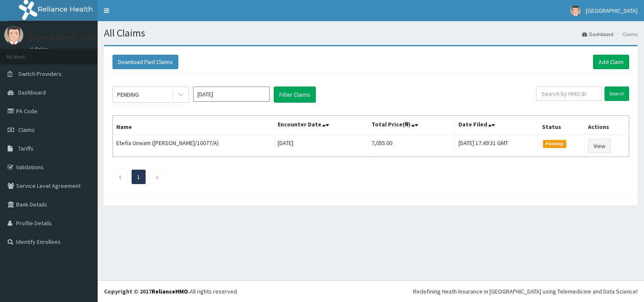  Describe the element at coordinates (40, 74) in the screenshot. I see `span: Switch Providers` at that location.